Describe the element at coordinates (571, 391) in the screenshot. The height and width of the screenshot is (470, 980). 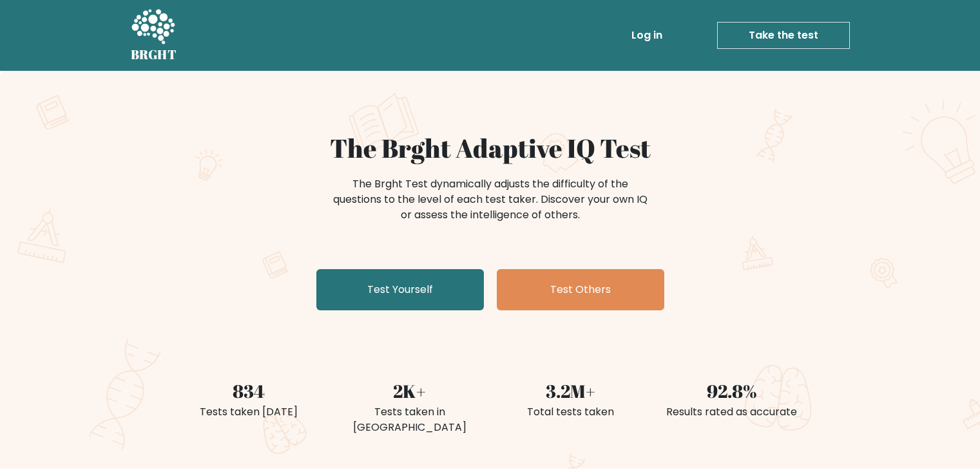
I see `div: 3.2M+` at that location.